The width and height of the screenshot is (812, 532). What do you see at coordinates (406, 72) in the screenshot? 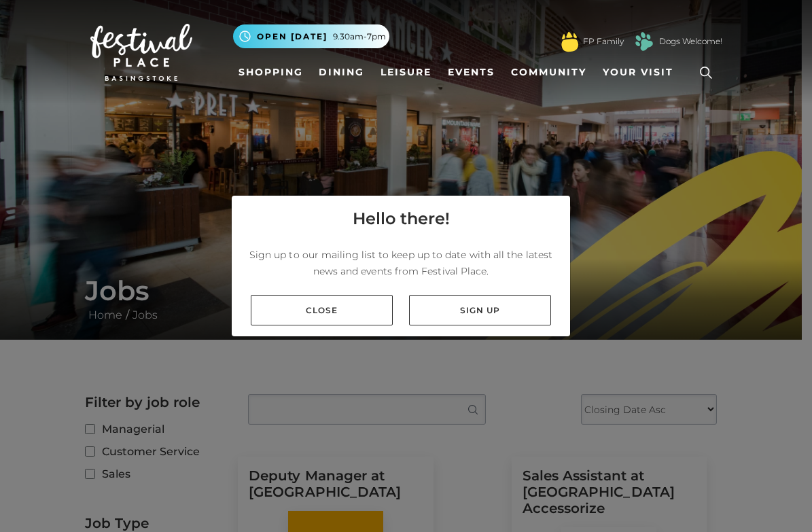
I see `a: Leisure` at bounding box center [406, 72].